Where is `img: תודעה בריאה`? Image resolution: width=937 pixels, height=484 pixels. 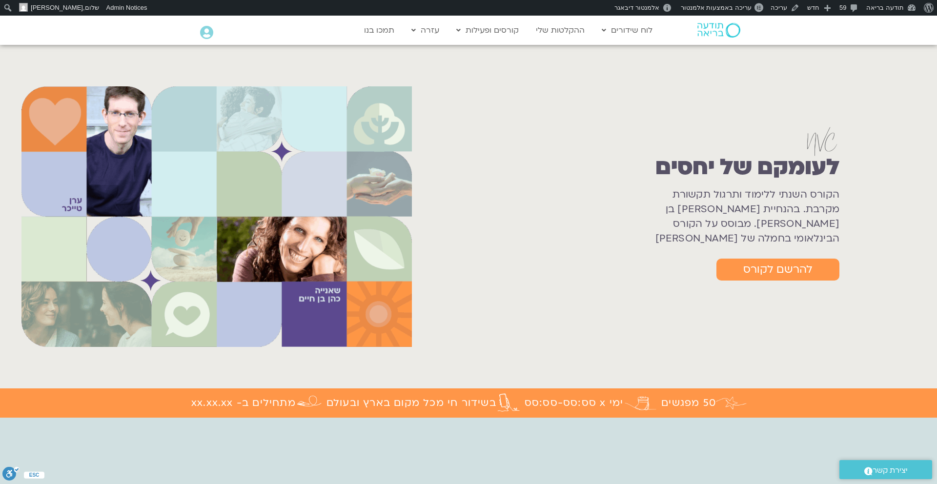
img: תודעה בריאה is located at coordinates (719, 30).